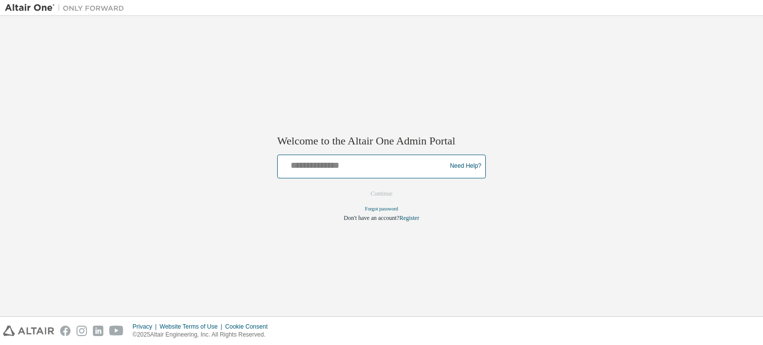  I want to click on img: altair_logo.svg, so click(28, 331).